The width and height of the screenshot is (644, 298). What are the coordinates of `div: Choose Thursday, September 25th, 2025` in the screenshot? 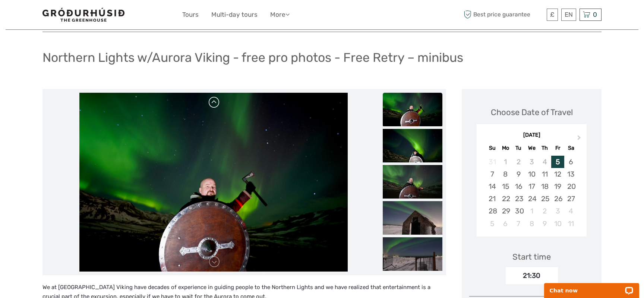 It's located at (544, 199).